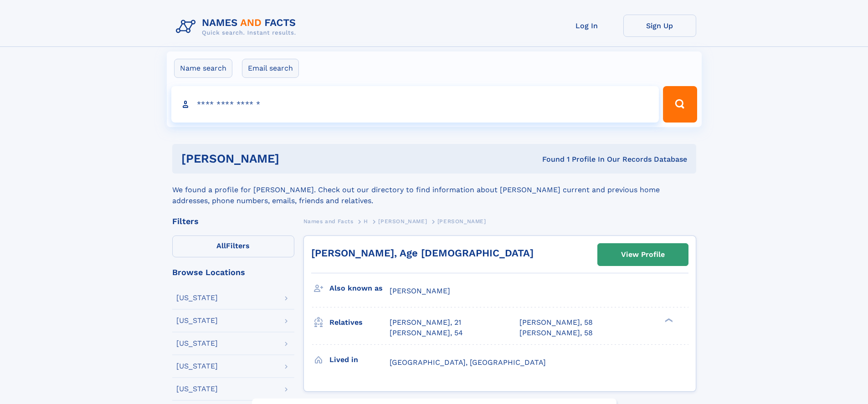  I want to click on a: Sign Up, so click(660, 25).